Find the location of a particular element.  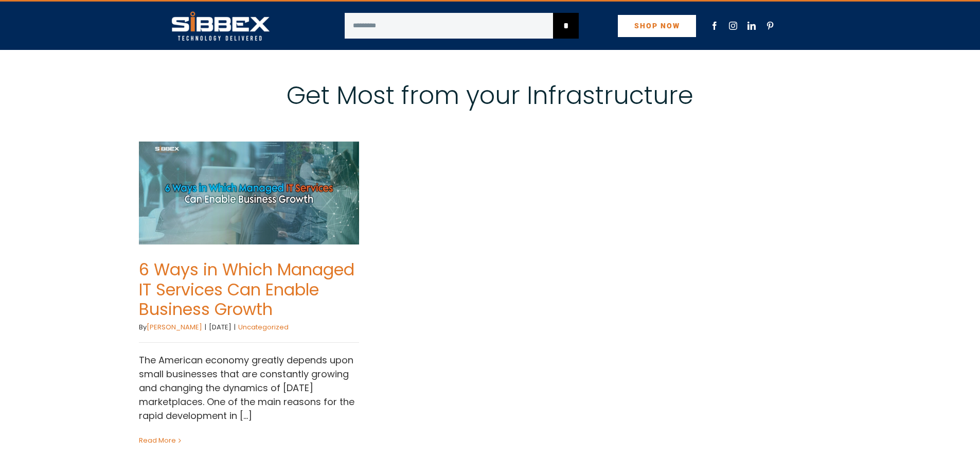

a: facebook is located at coordinates (714, 26).